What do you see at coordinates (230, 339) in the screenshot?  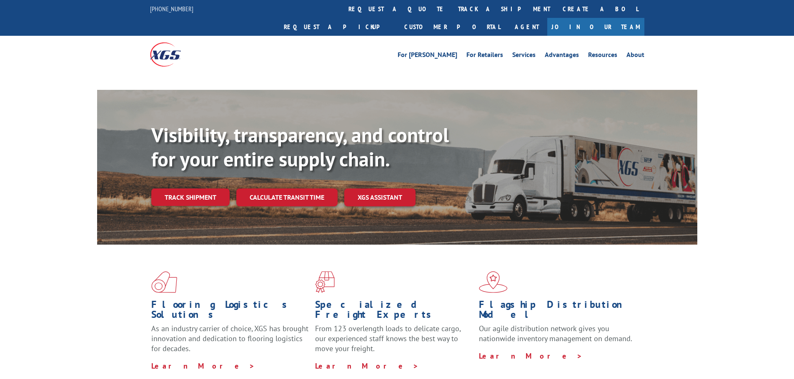 I see `span: As an industry carrier of choice, XGS has brought innovation and dedication to flooring logistics...` at bounding box center [230, 339].